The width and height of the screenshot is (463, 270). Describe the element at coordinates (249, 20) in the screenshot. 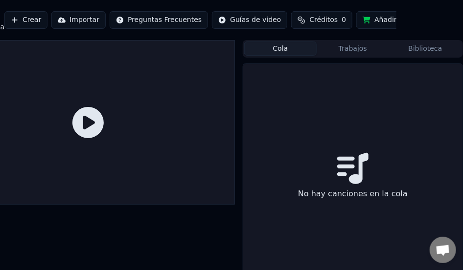

I see `button: Guías de video` at that location.